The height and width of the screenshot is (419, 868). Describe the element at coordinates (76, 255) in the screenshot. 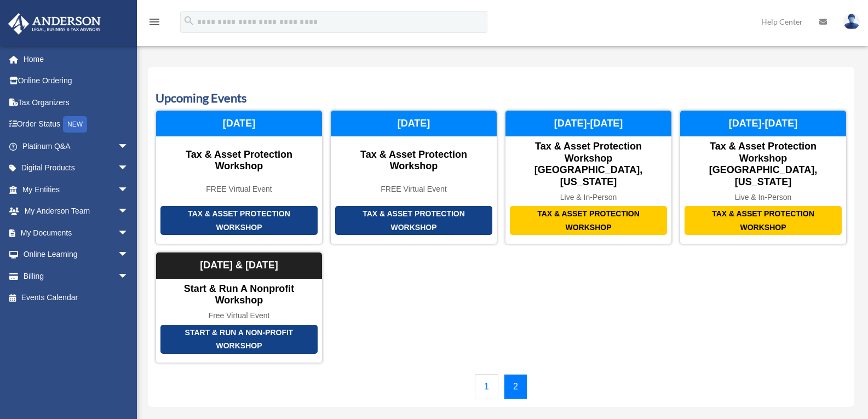

I see `a: Online Learningarrow_drop_down` at that location.